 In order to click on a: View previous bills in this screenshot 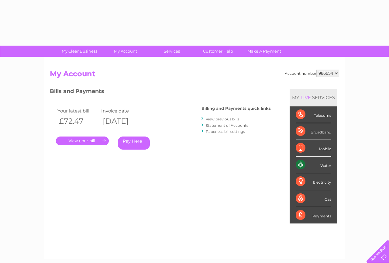, I will do `click(222, 119)`.